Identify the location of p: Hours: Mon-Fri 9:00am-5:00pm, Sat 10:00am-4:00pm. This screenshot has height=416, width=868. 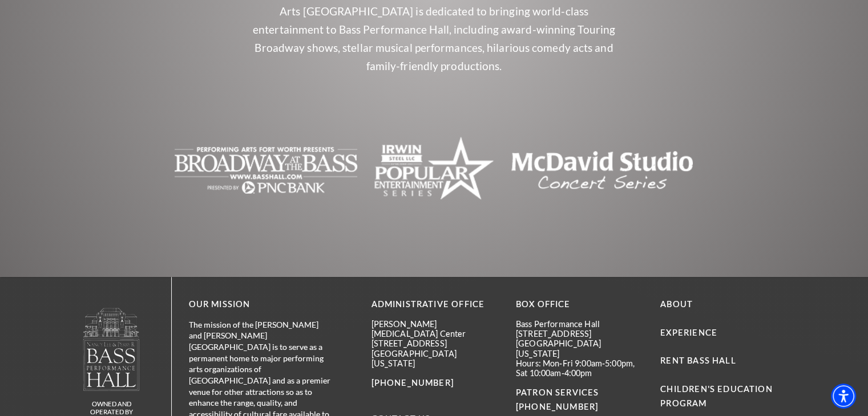
(579, 368).